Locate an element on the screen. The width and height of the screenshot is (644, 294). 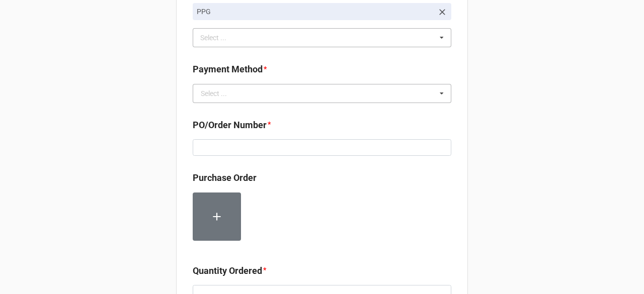
label: Purchase Order is located at coordinates (224, 178).